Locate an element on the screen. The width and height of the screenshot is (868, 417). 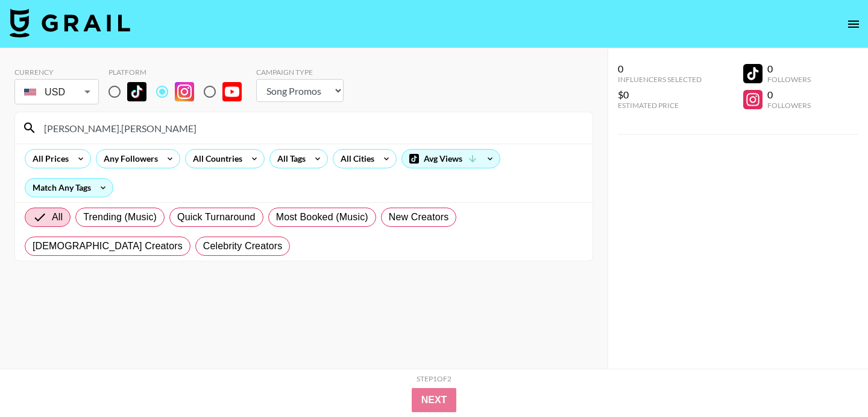
div: Avg Views is located at coordinates (451, 158).